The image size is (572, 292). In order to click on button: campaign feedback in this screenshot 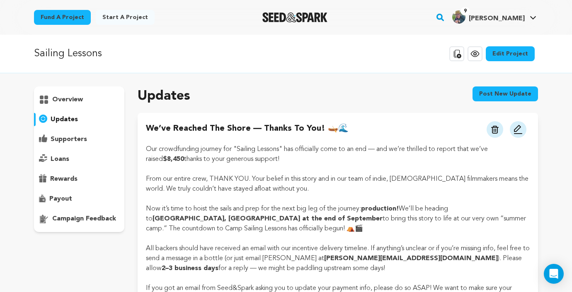, I will do `click(79, 219)`.